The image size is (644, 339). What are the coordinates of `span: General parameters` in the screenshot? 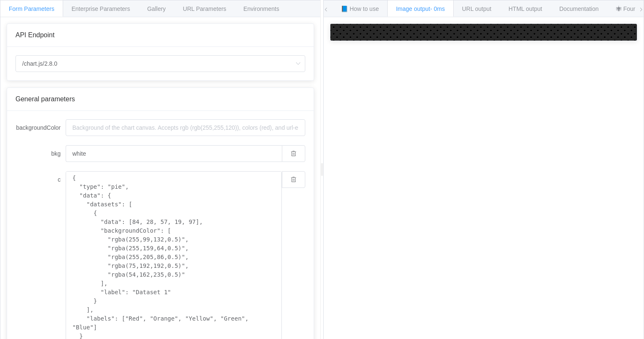 It's located at (45, 99).